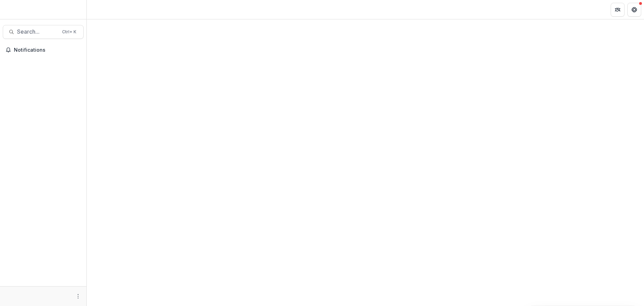  What do you see at coordinates (47, 50) in the screenshot?
I see `span: Notifications` at bounding box center [47, 50].